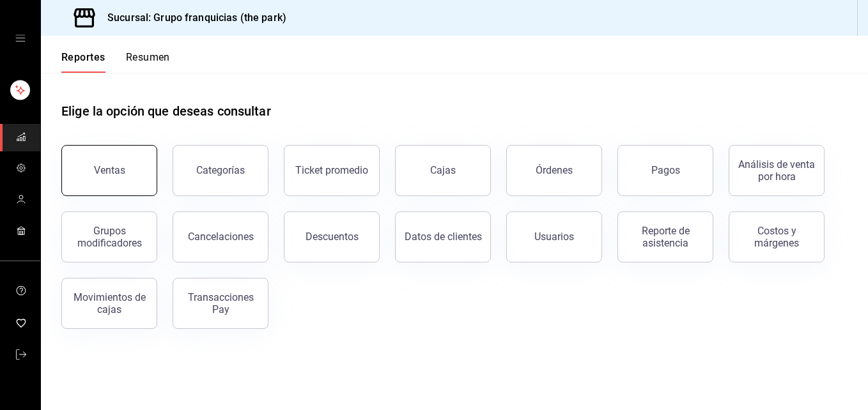 The height and width of the screenshot is (410, 868). Describe the element at coordinates (221, 236) in the screenshot. I see `div: Cancelaciones` at that location.